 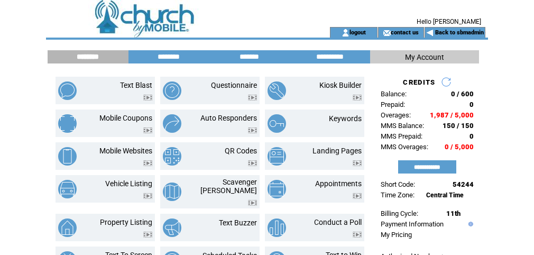 What do you see at coordinates (126, 222) in the screenshot?
I see `a: Property Listing` at bounding box center [126, 222].